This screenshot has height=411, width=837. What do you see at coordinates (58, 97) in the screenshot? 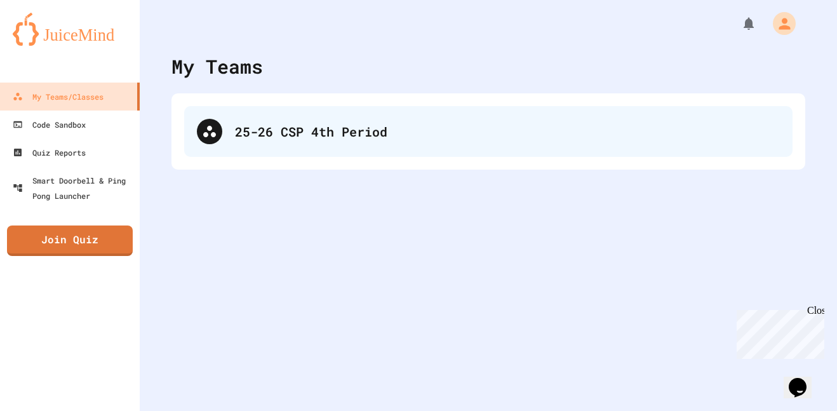
I see `div: My Teams/Classes` at bounding box center [58, 97].